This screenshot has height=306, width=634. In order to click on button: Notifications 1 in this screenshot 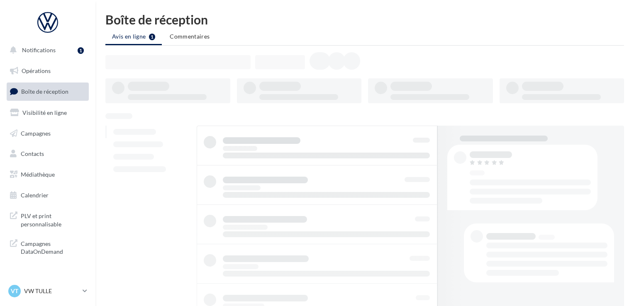, I will do `click(46, 50)`.